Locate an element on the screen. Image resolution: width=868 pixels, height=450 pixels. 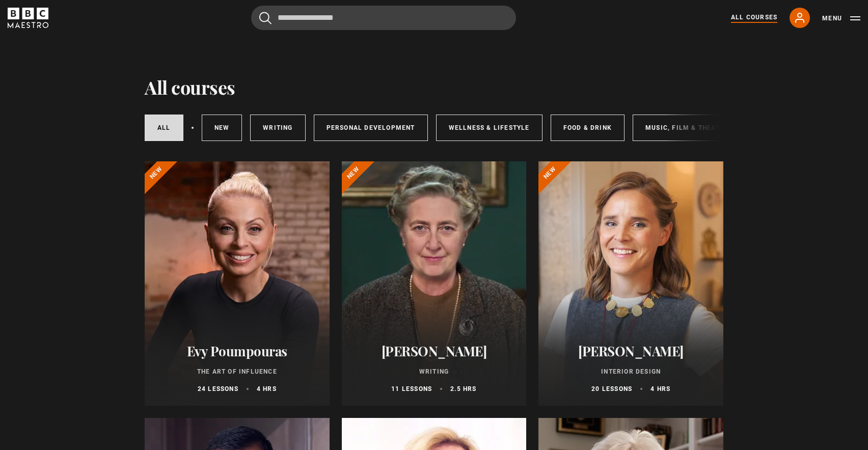
p: The Art of Influence is located at coordinates (237, 372).